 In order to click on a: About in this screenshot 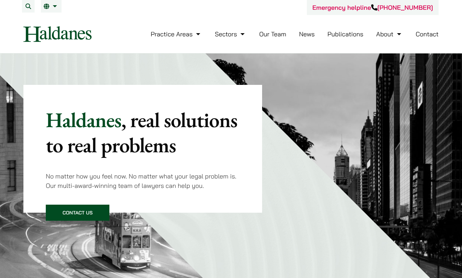, I will do `click(389, 34)`.